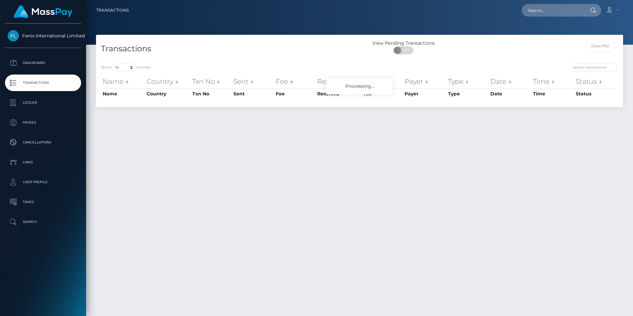  Describe the element at coordinates (43, 103) in the screenshot. I see `p: Ledger` at that location.